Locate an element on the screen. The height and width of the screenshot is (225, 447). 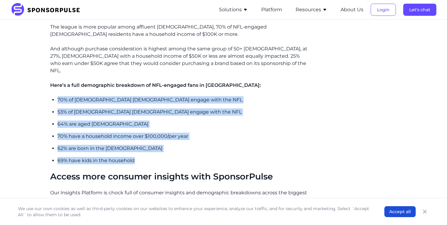
p: 69% have kids in the household is located at coordinates (183, 161).